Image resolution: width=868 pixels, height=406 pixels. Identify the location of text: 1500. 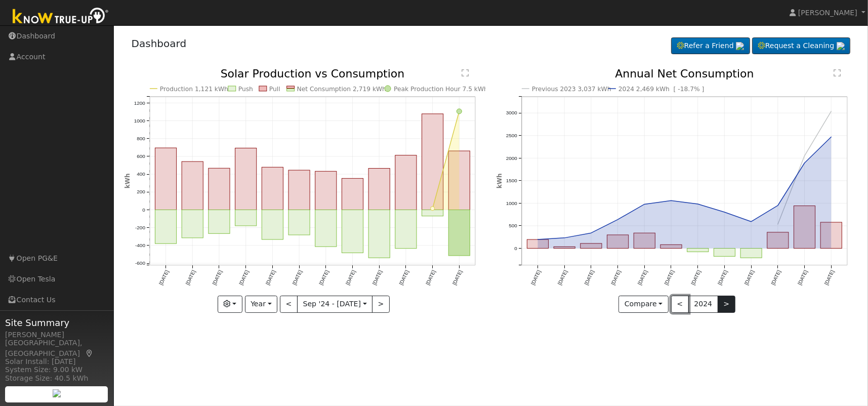
(511, 181).